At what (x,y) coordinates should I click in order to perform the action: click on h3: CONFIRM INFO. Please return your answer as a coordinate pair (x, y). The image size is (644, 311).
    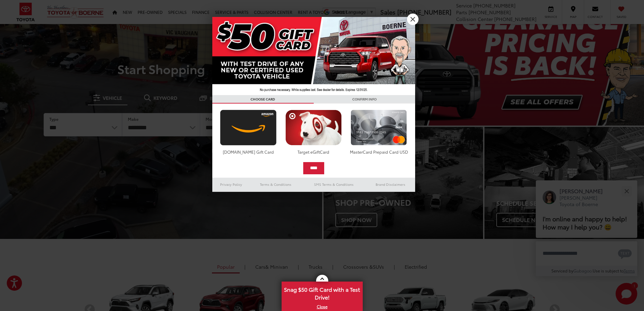
    Looking at the image, I should click on (365, 99).